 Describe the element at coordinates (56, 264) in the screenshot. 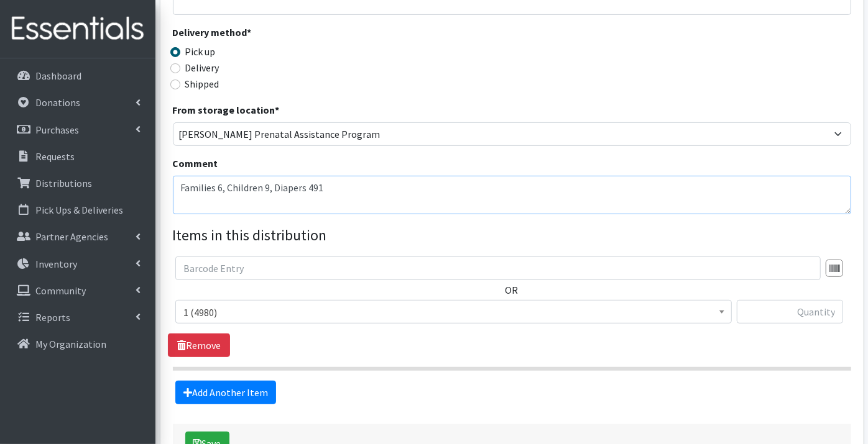

I see `p: Inventory` at that location.